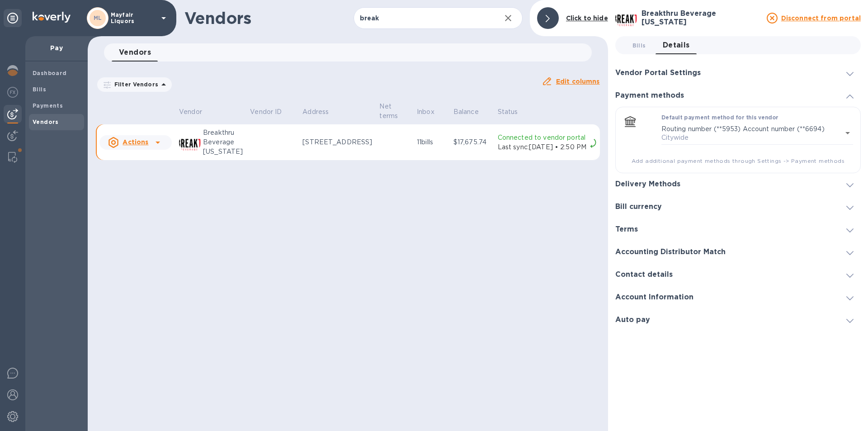 This screenshot has width=868, height=431. Describe the element at coordinates (135, 52) in the screenshot. I see `span: Vendors` at that location.